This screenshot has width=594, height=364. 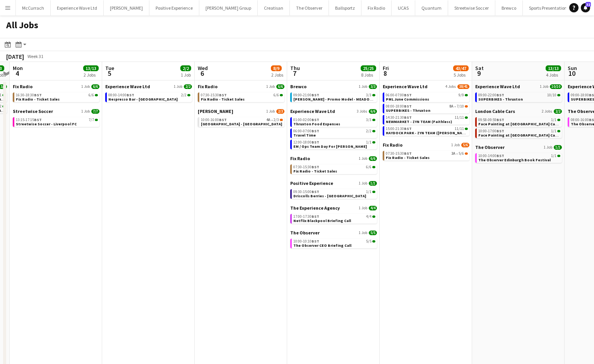 What do you see at coordinates (334, 133) in the screenshot?
I see `a: 06:00-07:00BST2/2Travel Time` at bounding box center [334, 133].